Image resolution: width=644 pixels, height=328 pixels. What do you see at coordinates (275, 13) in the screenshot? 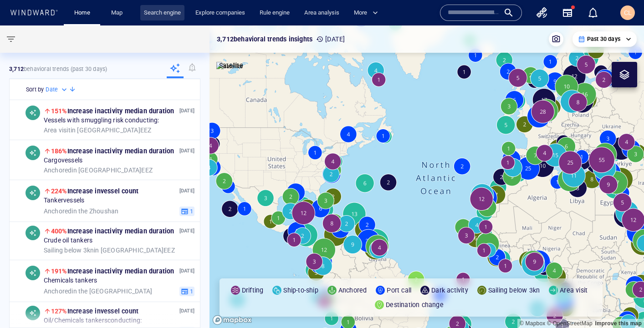
I see `button: Rule engine` at bounding box center [275, 13].